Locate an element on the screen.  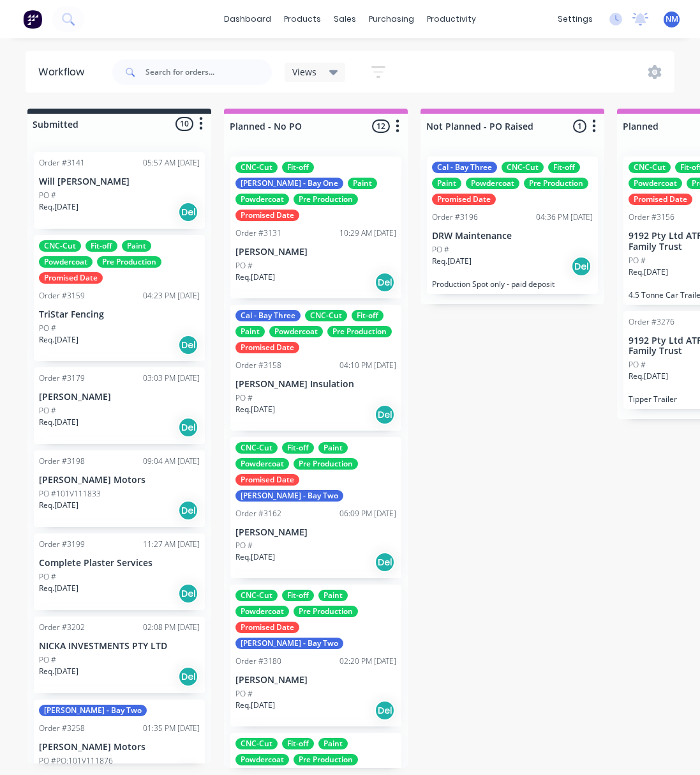
p: NICKA INVESTMENTS PTY LTD is located at coordinates (120, 645).